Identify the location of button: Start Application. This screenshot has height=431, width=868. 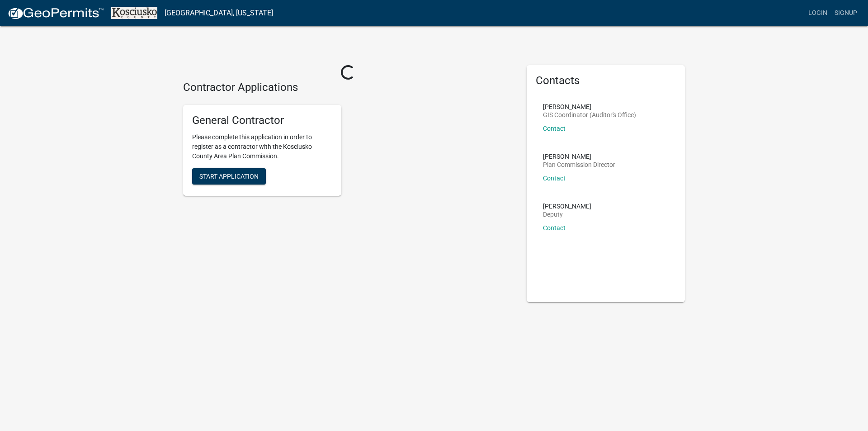
(229, 176).